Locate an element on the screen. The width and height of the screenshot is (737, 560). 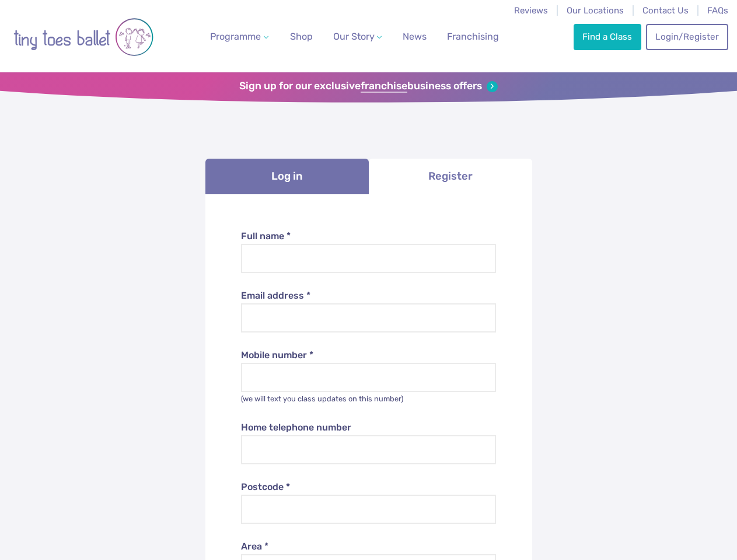
a: Franchising is located at coordinates (472, 37).